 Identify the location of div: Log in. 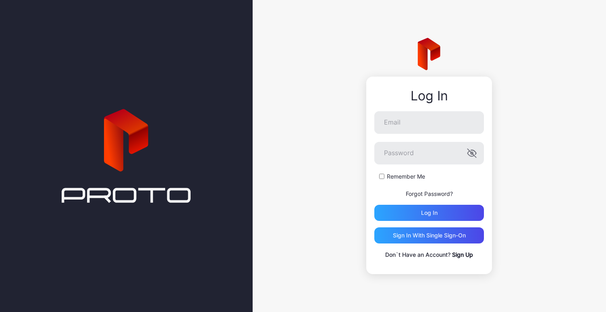
(429, 213).